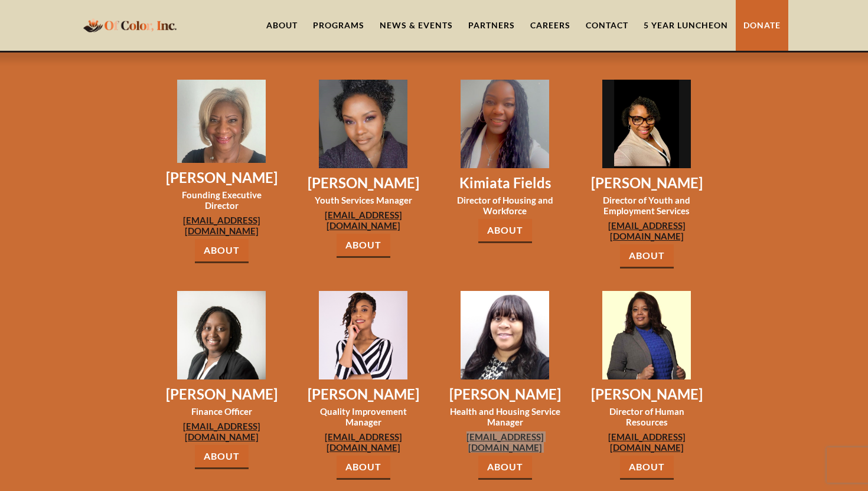 The height and width of the screenshot is (491, 868). What do you see at coordinates (647, 205) in the screenshot?
I see `h3: Director of Youth and Employment Services` at bounding box center [647, 205].